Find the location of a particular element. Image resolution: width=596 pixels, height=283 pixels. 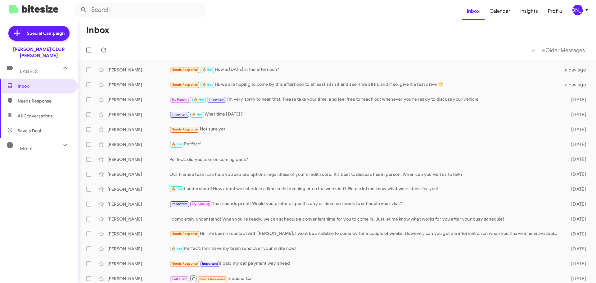

nav: Page navigation example is located at coordinates (558, 50).